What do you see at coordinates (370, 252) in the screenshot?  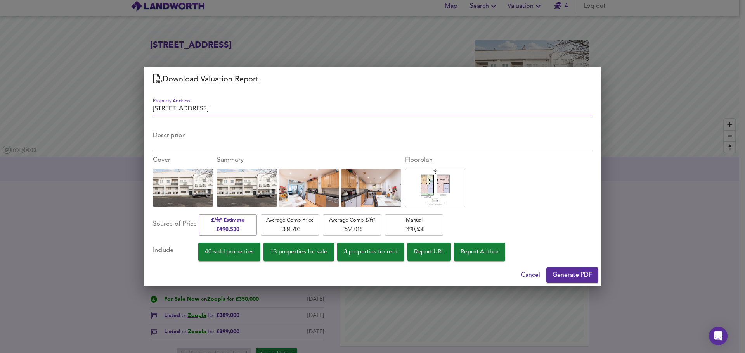 I see `span: 3 properties for rent` at bounding box center [370, 252].